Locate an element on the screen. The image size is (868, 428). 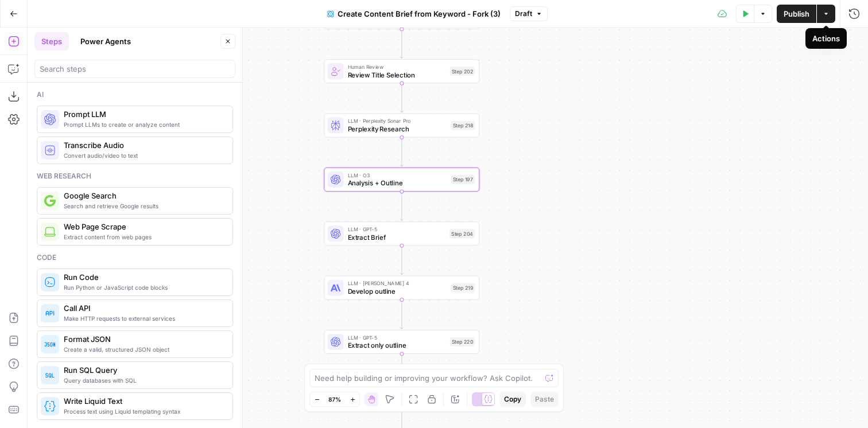
div: Code is located at coordinates (135, 258).